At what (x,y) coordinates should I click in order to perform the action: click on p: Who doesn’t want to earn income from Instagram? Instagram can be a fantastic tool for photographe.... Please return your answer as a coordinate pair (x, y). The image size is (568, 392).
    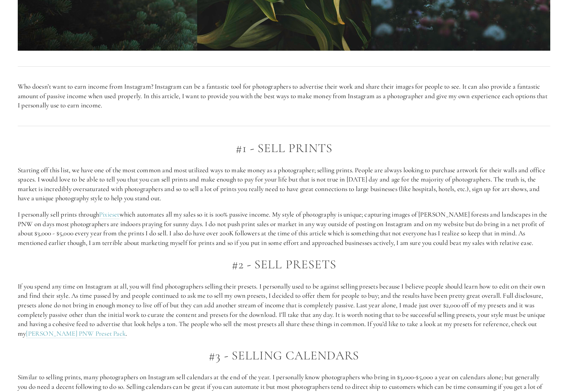
    Looking at the image, I should click on (284, 96).